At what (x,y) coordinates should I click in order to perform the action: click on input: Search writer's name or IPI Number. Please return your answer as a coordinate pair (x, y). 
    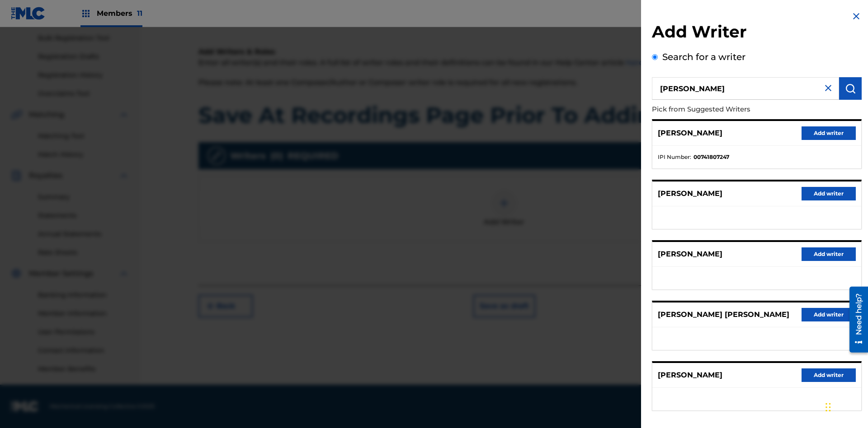
    Looking at the image, I should click on (746, 88).